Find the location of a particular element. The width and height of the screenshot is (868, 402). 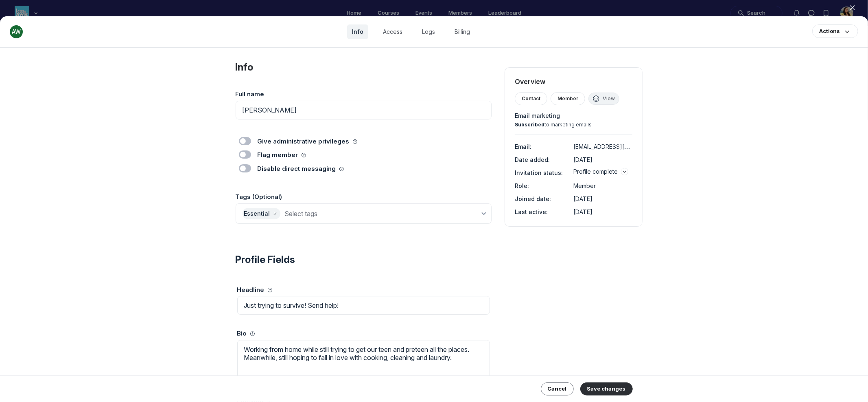

span: Give administrative privileges is located at coordinates (308, 141).